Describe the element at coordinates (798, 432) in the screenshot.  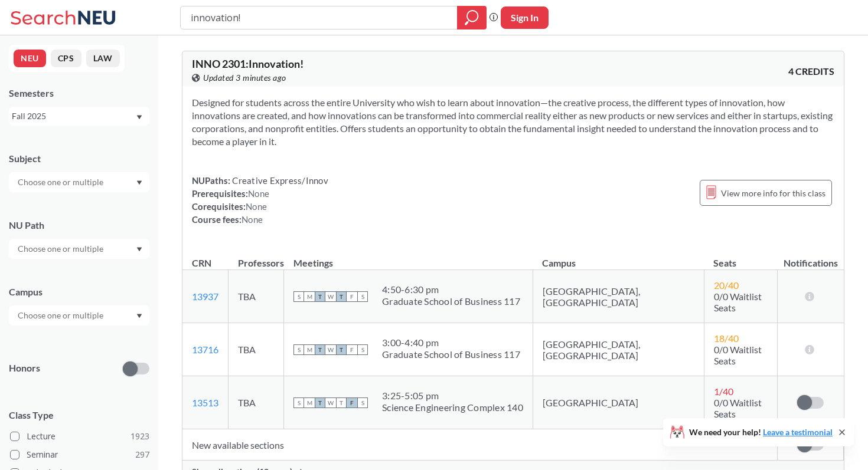
I see `a: Leave a testimonial` at that location.